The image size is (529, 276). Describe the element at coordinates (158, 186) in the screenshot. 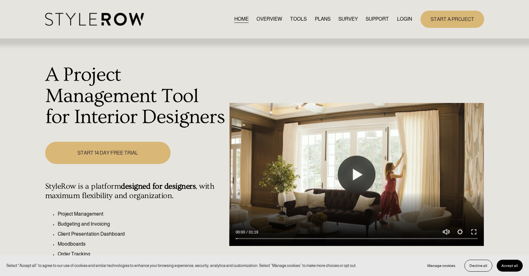

I see `strong: designed for designers` at that location.